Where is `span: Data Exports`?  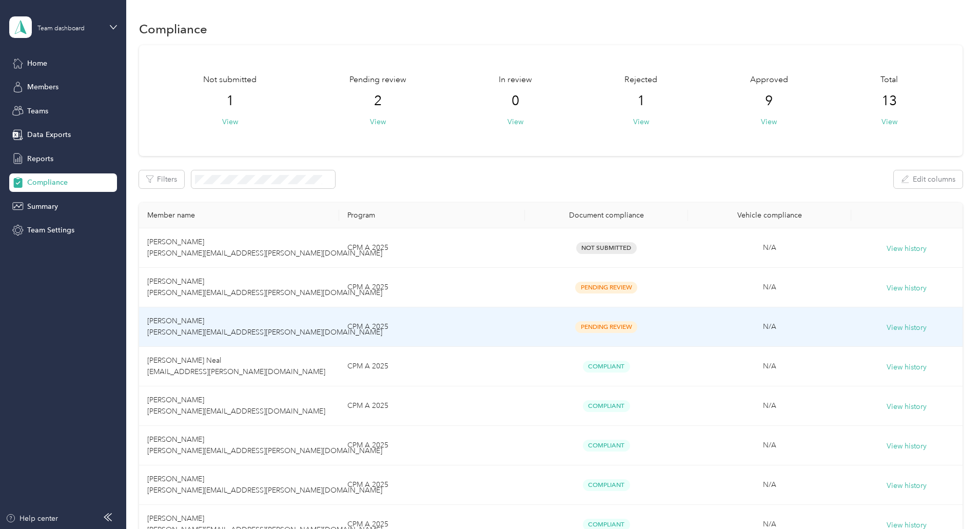 span: Data Exports is located at coordinates (49, 135).